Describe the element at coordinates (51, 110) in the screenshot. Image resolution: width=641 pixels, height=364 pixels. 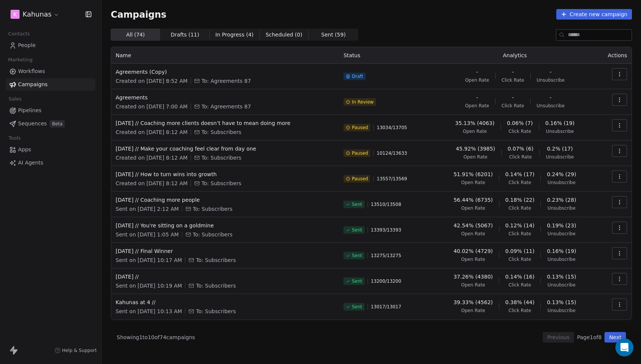
I see `a: Pipelines` at that location.